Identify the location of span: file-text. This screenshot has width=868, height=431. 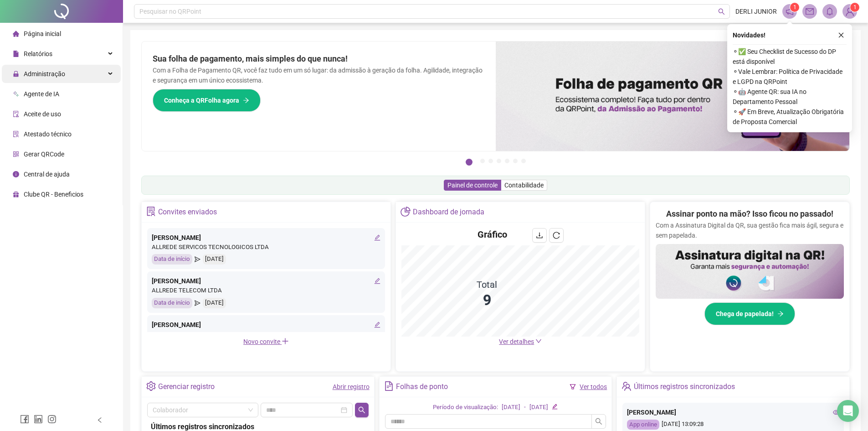
(389, 386).